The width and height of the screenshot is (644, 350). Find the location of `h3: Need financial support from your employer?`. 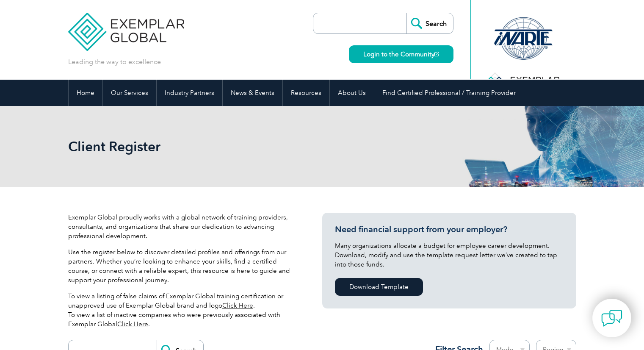

h3: Need financial support from your employer? is located at coordinates (449, 229).